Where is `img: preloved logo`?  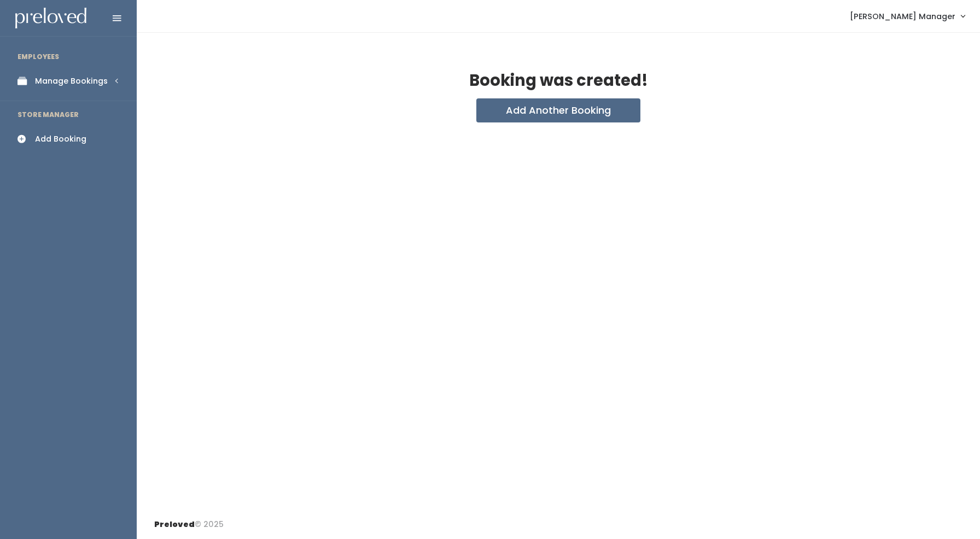 img: preloved logo is located at coordinates (51, 18).